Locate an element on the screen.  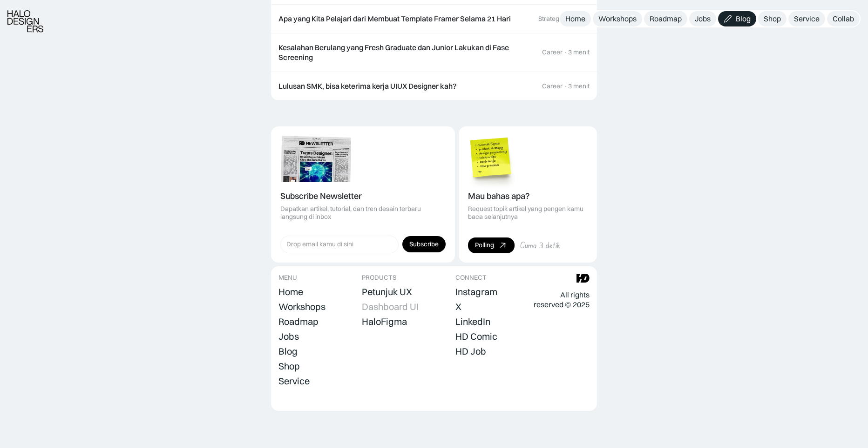
input: Drop email kamu di sini is located at coordinates (339, 245).